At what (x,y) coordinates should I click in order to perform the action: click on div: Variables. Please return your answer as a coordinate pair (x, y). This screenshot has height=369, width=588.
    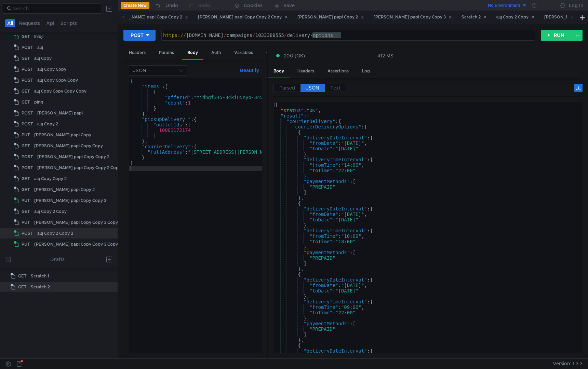
    Looking at the image, I should click on (243, 53).